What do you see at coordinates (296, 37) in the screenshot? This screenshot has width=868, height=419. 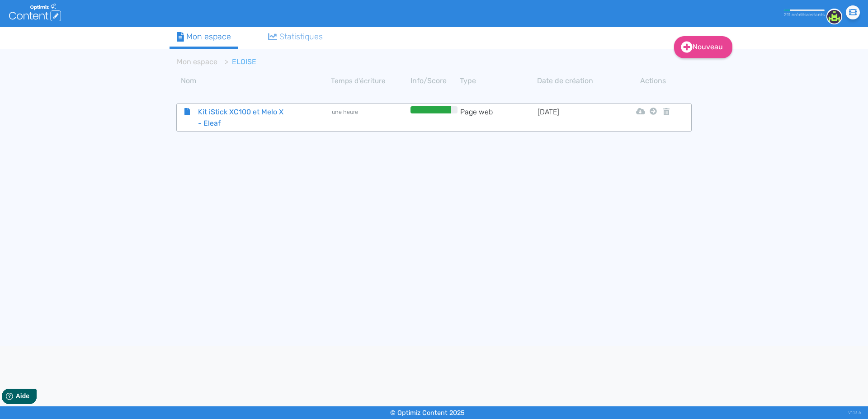 I see `a: Statistiques` at bounding box center [296, 37].